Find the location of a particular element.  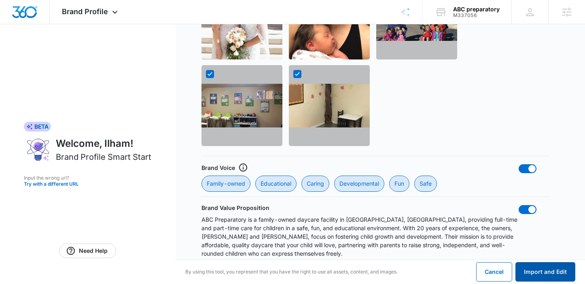

div: Keywords by Traffic is located at coordinates (113, 50).